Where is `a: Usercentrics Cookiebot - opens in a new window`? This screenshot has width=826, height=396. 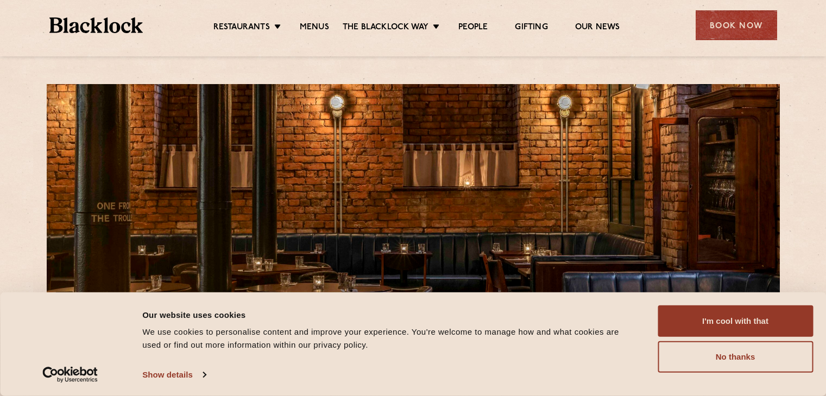 a: Usercentrics Cookiebot - opens in a new window is located at coordinates (70, 375).